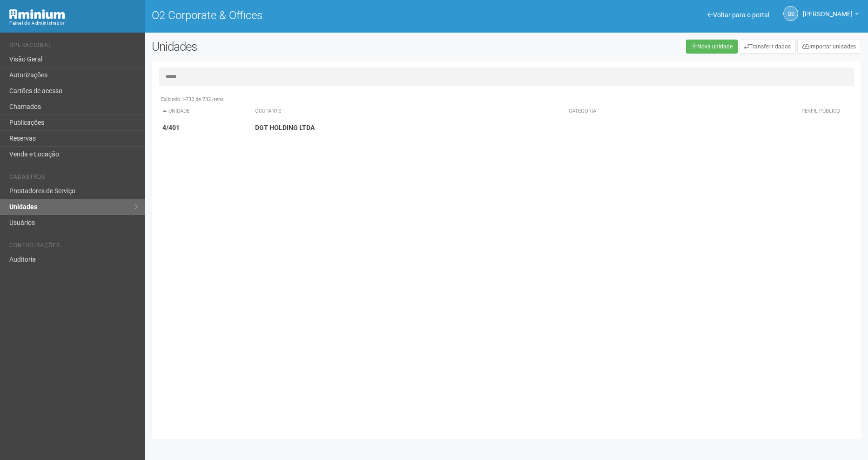  I want to click on div: Painel do Administrador, so click(74, 23).